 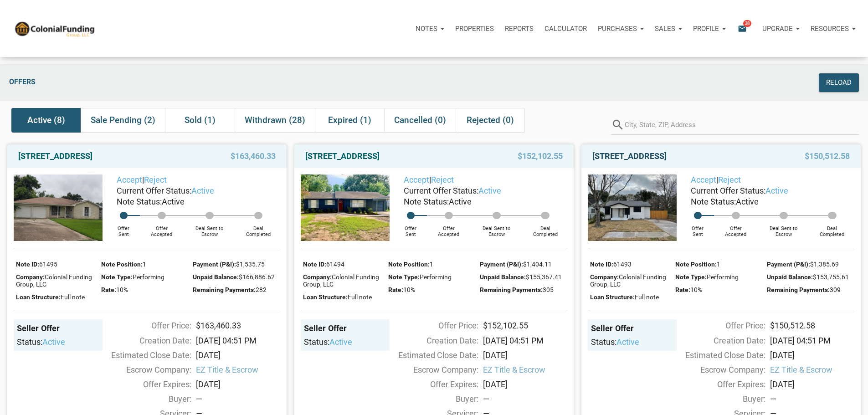 I want to click on div: Offers, so click(x=327, y=83).